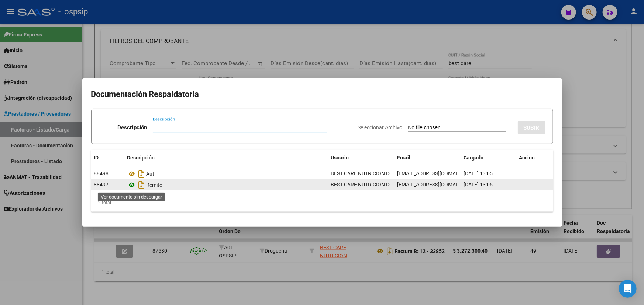  I want to click on span: 88497, so click(101, 184).